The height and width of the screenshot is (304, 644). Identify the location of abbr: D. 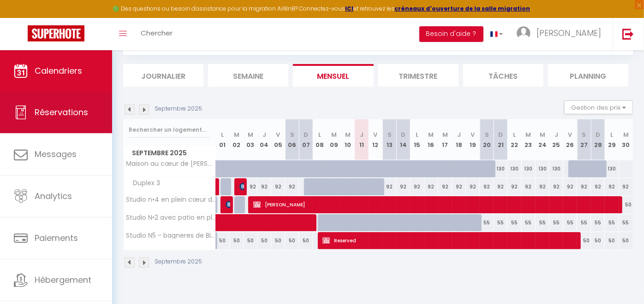
(403, 134).